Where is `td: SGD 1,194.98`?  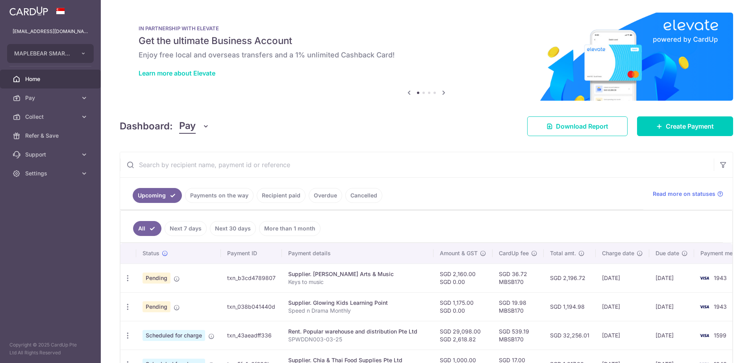 td: SGD 1,194.98 is located at coordinates (569, 307).